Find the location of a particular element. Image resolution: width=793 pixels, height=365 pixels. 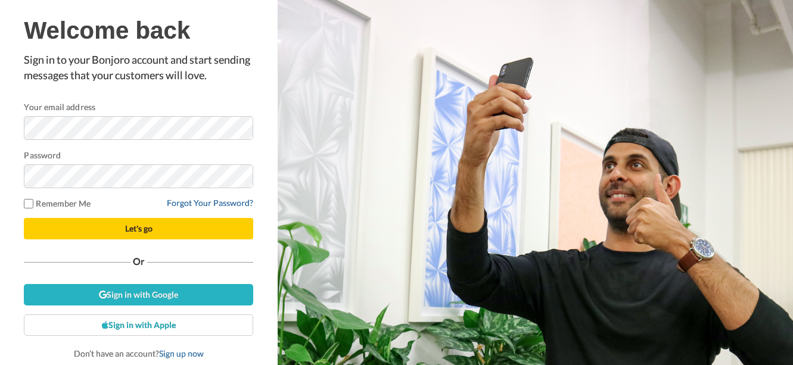

span: Let's go is located at coordinates (139, 228).